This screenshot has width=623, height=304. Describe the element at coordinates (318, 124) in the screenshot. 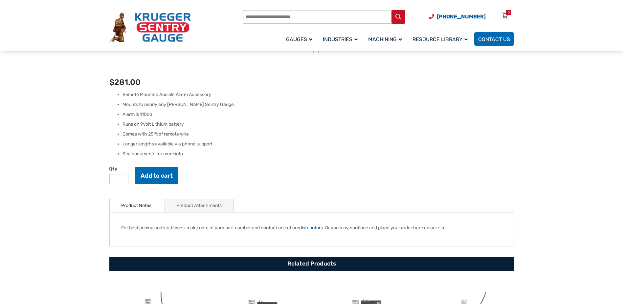

I see `li: Runs on 9Volt Lithium battery` at that location.